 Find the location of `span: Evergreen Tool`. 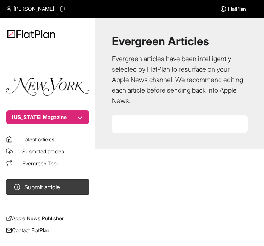

span: Evergreen Tool is located at coordinates (40, 163).